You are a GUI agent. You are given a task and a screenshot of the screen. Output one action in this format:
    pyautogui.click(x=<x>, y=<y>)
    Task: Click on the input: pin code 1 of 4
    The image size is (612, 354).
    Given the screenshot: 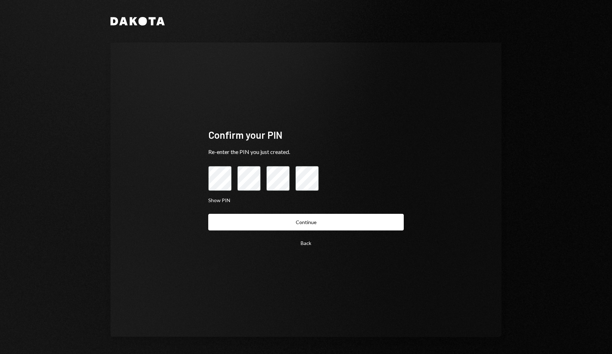 What is the action you would take?
    pyautogui.click(x=220, y=179)
    